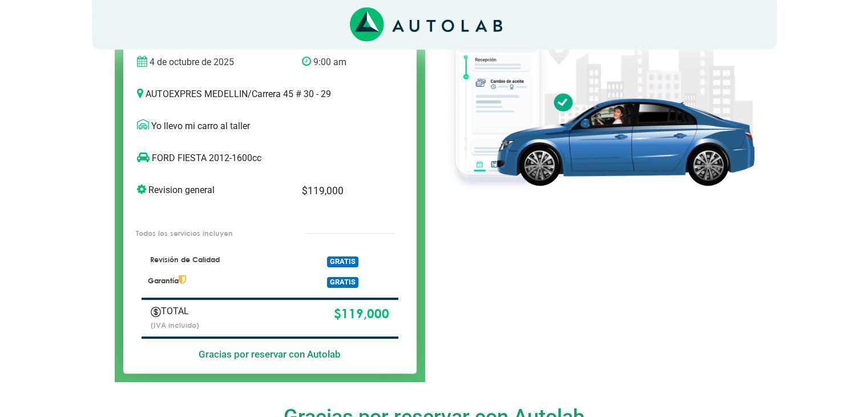  What do you see at coordinates (270, 354) in the screenshot?
I see `h5: Gracias por reservar con Autolab` at bounding box center [270, 354].